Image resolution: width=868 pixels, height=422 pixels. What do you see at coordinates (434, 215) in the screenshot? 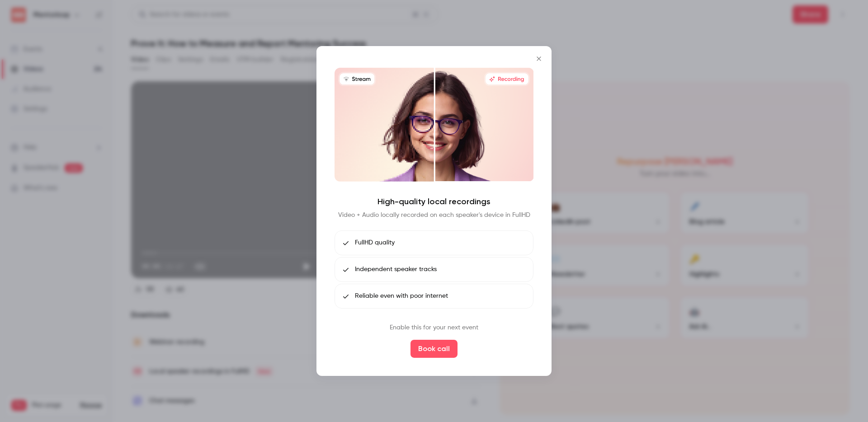
I see `p: Video + Audio locally recorded on each speaker's device in FullHD` at bounding box center [434, 215].